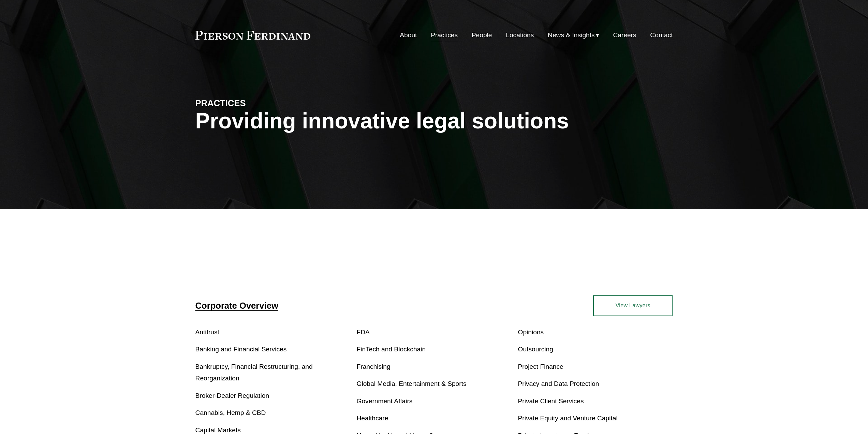  What do you see at coordinates (572, 35) in the screenshot?
I see `span: News & Insights` at bounding box center [572, 35].